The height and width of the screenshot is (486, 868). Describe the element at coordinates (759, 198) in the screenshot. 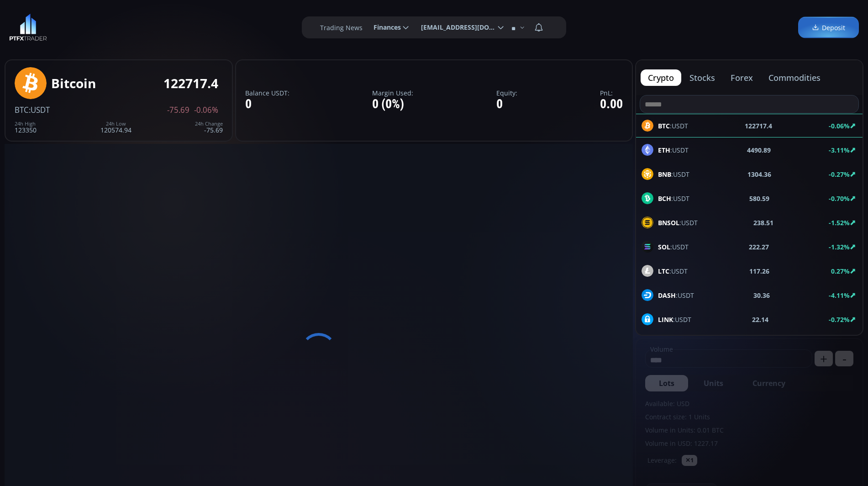

I see `b: 580.59` at that location.